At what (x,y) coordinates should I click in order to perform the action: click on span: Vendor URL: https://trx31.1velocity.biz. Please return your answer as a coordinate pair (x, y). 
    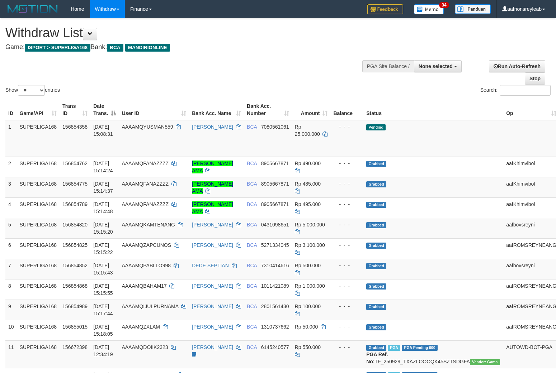
    Looking at the image, I should click on (485, 362).